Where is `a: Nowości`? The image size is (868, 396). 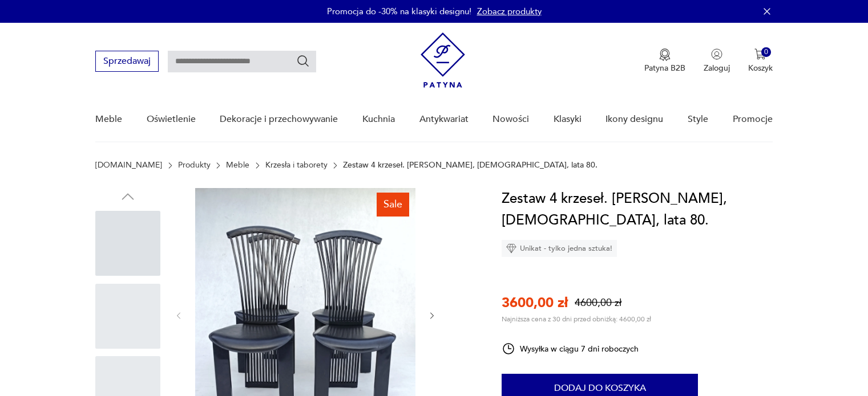
a: Nowości is located at coordinates (510, 119).